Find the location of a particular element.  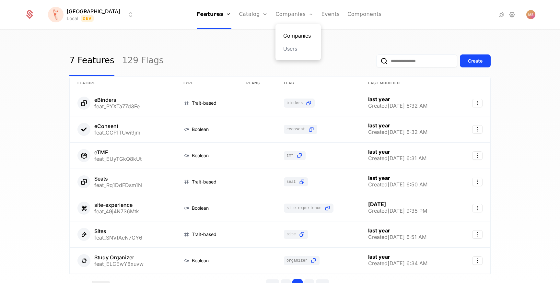

a: Settings is located at coordinates (512, 15).